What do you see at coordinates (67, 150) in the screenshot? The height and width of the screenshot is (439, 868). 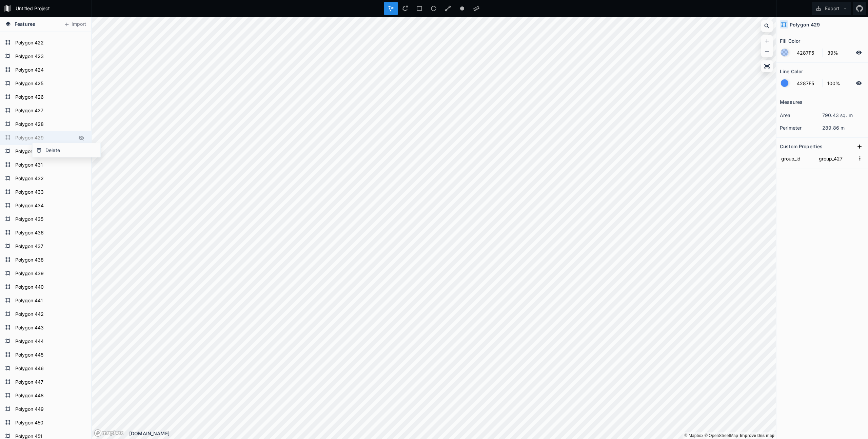 I see `div: Delete` at bounding box center [67, 150].